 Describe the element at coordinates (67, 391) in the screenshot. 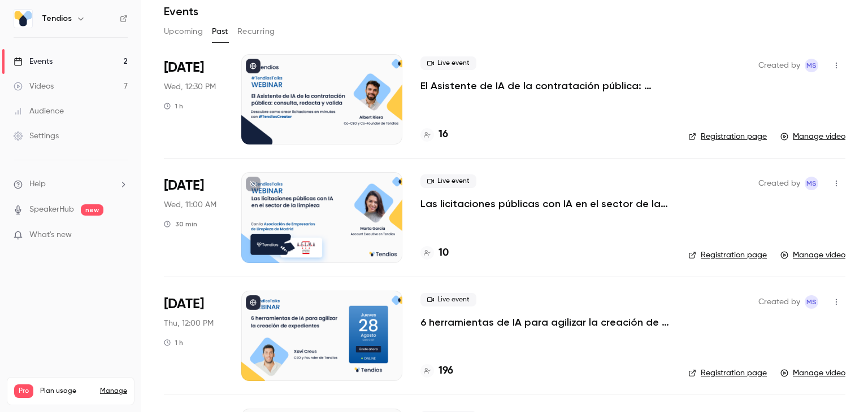

I see `span: Plan usage` at that location.